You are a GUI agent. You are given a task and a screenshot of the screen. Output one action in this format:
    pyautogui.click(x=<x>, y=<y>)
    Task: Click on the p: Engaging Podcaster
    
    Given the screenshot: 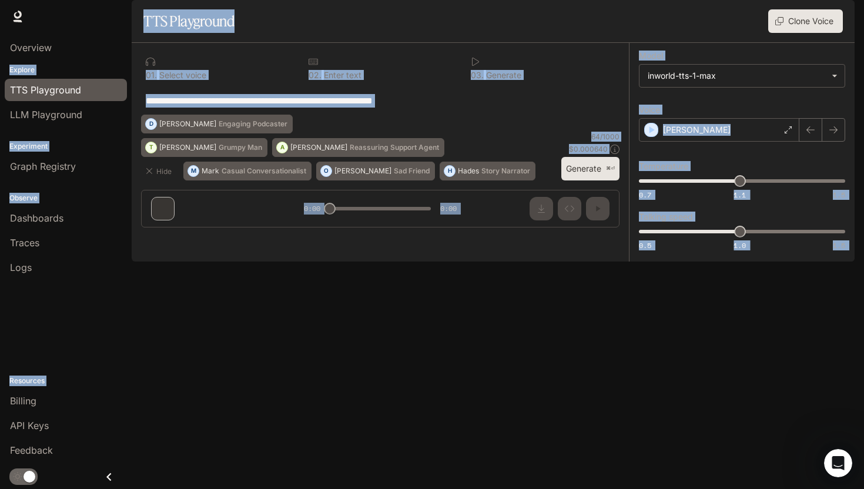 What is the action you would take?
    pyautogui.click(x=253, y=124)
    